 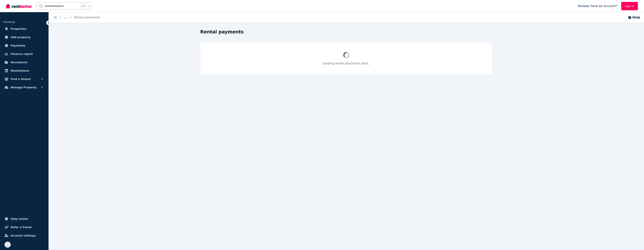 What do you see at coordinates (24, 37) in the screenshot?
I see `a: Add property` at bounding box center [24, 37].